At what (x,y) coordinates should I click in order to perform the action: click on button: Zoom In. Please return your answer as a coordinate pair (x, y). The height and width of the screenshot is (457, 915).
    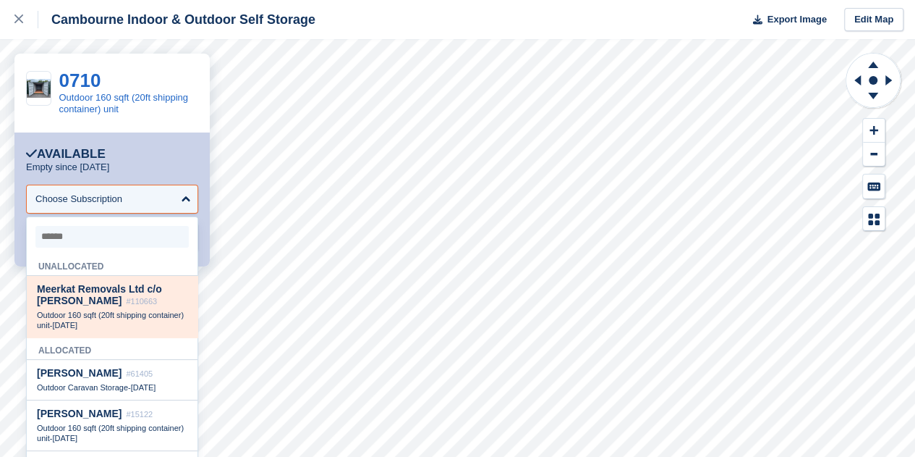
    Looking at the image, I should click on (874, 130).